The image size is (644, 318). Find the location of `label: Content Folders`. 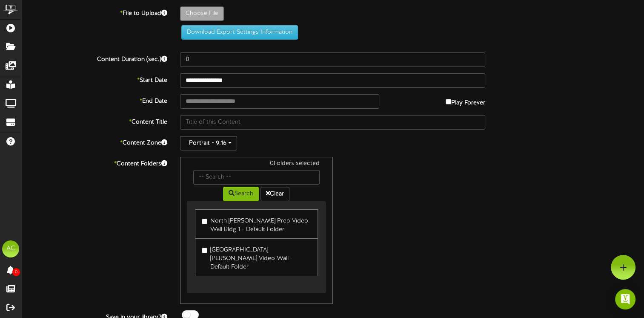

label: Content Folders is located at coordinates (94, 162).